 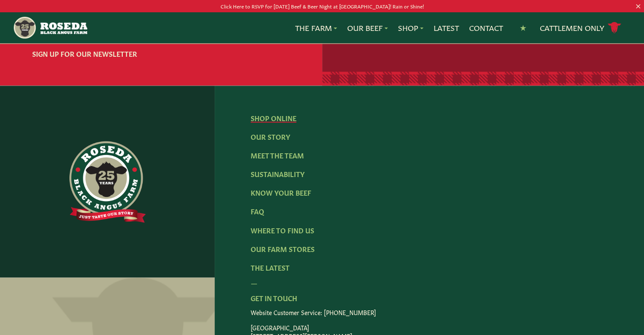 What do you see at coordinates (273, 117) in the screenshot?
I see `a: Shop Online` at bounding box center [273, 117].